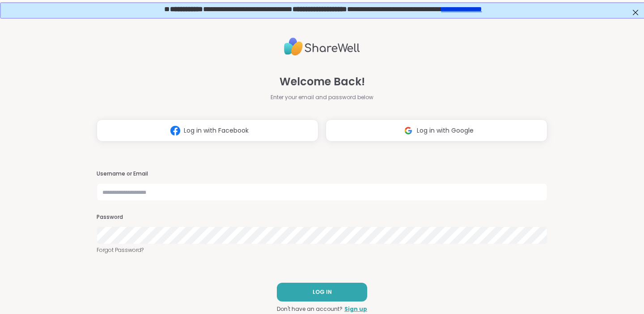  What do you see at coordinates (437, 130) in the screenshot?
I see `button: Log in with Google` at bounding box center [437, 130].